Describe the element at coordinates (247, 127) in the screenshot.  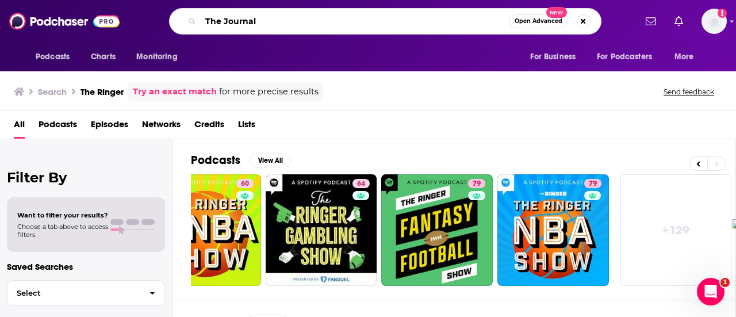
I see `span: Lists` at that location.